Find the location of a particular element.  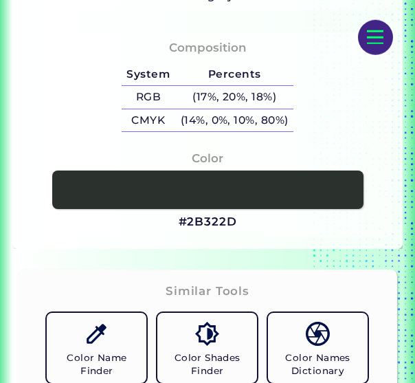

h5: Color Shades Finder is located at coordinates (207, 364).